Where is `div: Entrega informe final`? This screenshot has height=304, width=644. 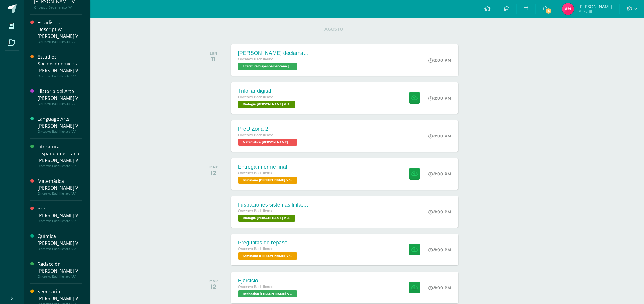
div: Entrega informe final is located at coordinates (268, 167).